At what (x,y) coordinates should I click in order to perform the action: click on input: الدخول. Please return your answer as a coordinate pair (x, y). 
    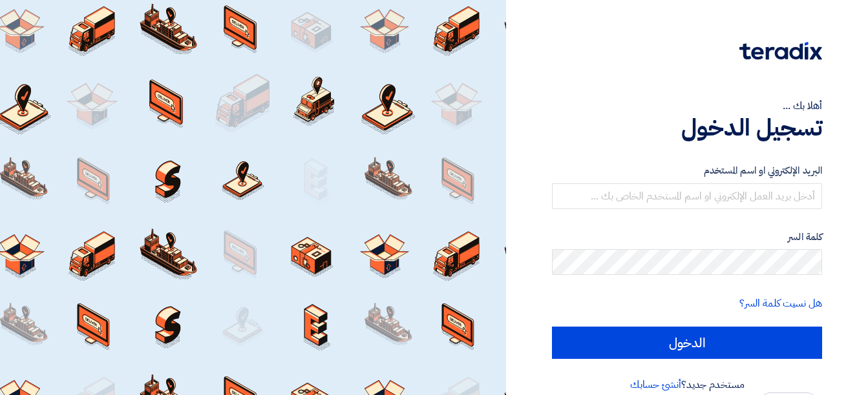
    Looking at the image, I should click on (687, 343).